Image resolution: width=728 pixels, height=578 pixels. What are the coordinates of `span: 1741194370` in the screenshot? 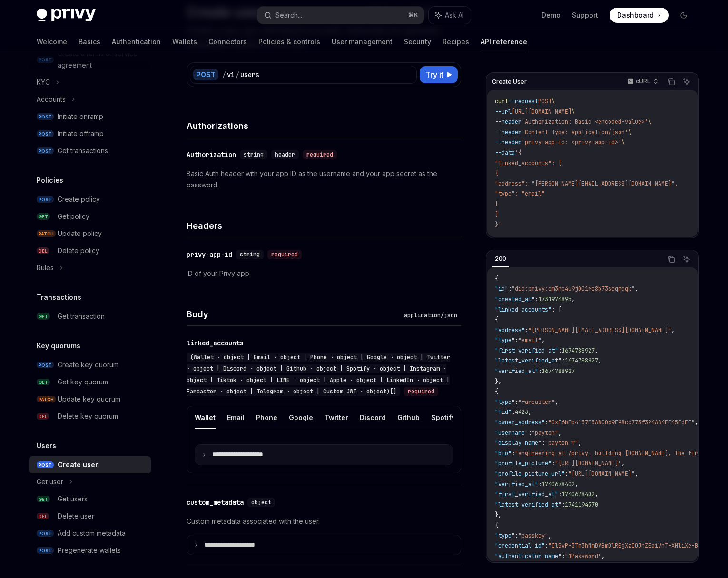 It's located at (582, 505).